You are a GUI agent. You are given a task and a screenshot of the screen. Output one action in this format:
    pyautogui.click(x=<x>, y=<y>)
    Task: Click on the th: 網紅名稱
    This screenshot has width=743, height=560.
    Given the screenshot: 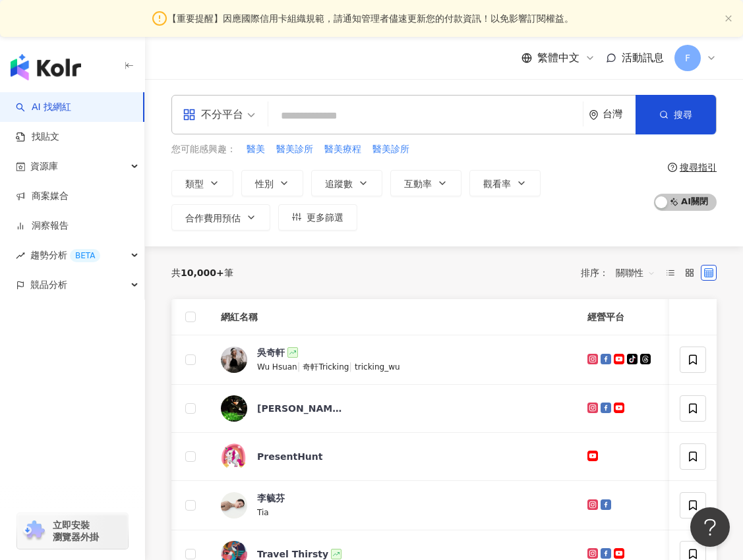 What is the action you would take?
    pyautogui.click(x=393, y=317)
    